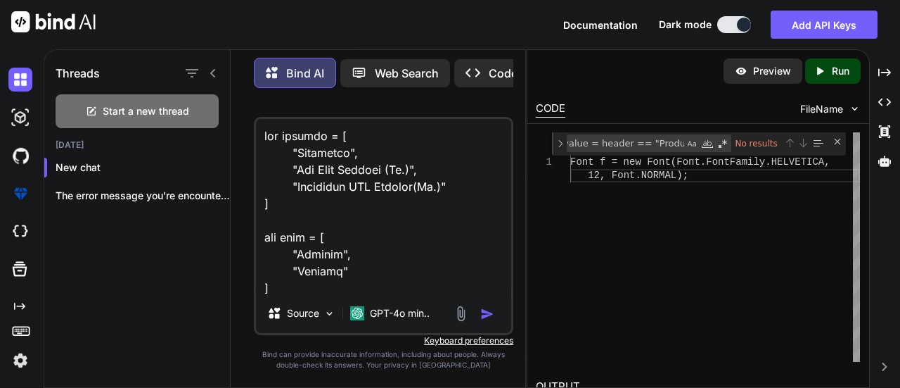 This screenshot has height=388, width=900. What do you see at coordinates (626, 143) in the screenshot?
I see `textarea: Find` at bounding box center [626, 143].